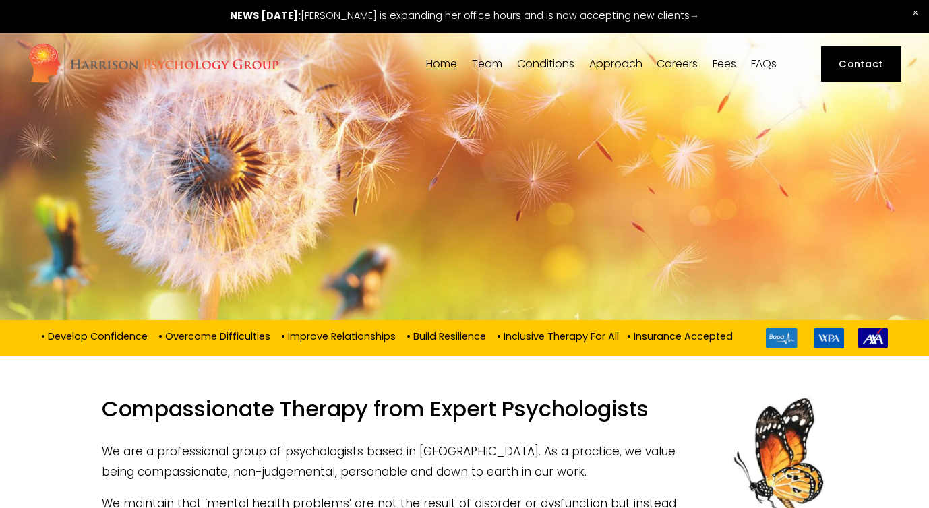 This screenshot has width=929, height=508. What do you see at coordinates (153, 64) in the screenshot?
I see `img: Harrison Psychology Group` at bounding box center [153, 64].